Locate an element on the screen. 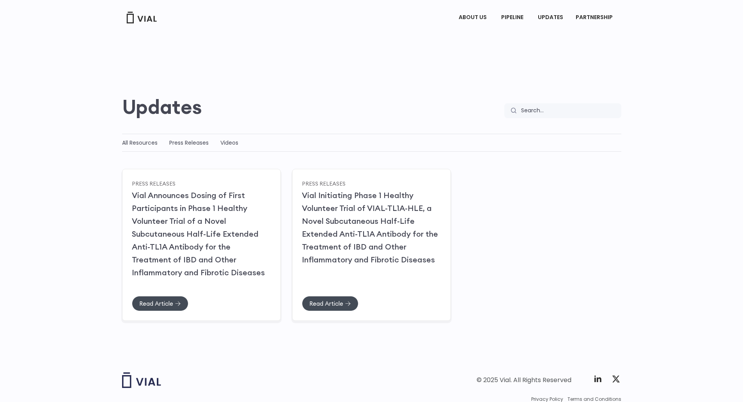  h2: Updates is located at coordinates (162, 107).